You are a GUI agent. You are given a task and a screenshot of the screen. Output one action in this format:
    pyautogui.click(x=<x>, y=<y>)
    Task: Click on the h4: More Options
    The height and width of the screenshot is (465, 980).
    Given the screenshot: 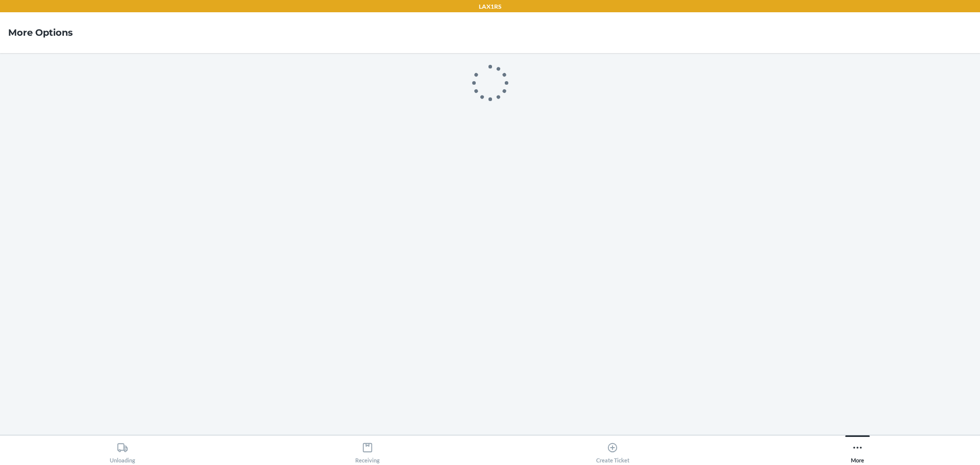 What is the action you would take?
    pyautogui.click(x=41, y=32)
    